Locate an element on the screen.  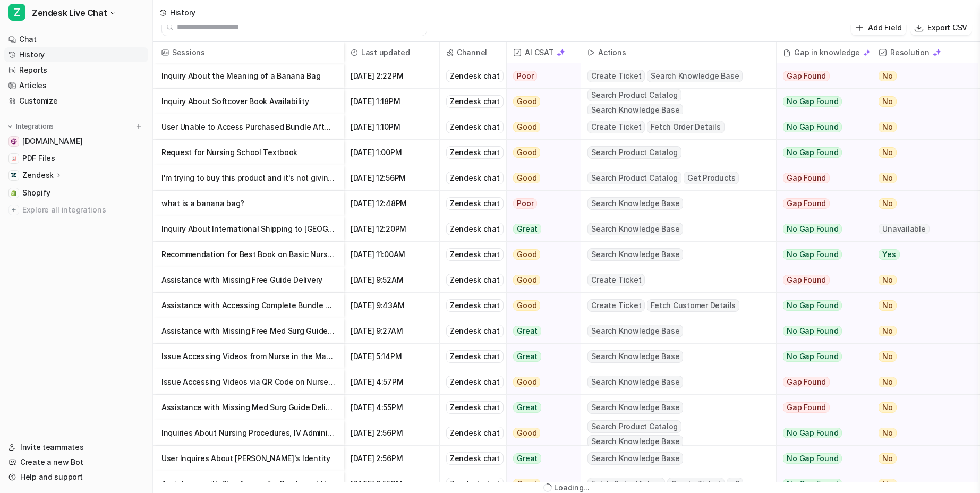
span: PDF Files is located at coordinates (38, 158).